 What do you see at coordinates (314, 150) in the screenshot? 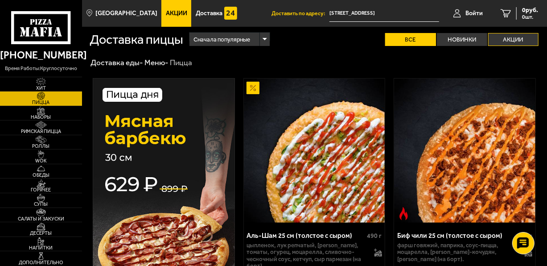
I see `a: АкционныйАль-Шам 25 см (толстое с сыром)` at bounding box center [314, 150].